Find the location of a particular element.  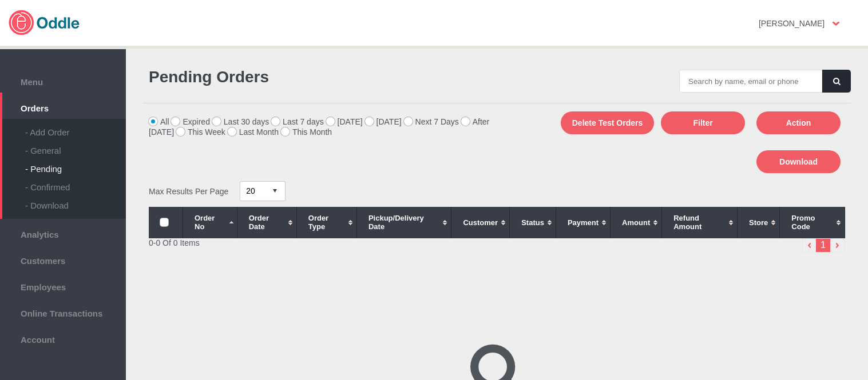

th: Amount is located at coordinates (636, 223).